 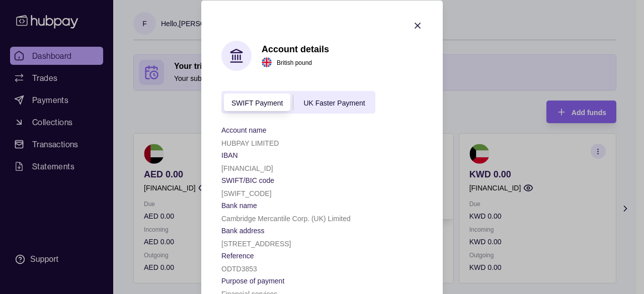 I want to click on p: Bank address, so click(x=243, y=230).